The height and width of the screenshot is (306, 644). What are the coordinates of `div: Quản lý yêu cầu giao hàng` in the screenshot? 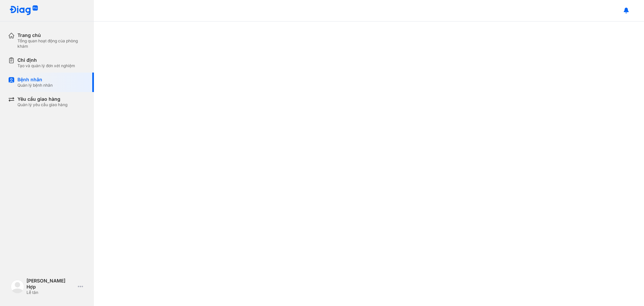 It's located at (42, 105).